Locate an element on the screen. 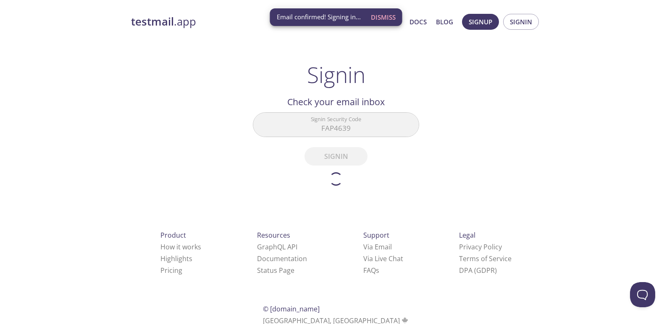 Image resolution: width=672 pixels, height=324 pixels. a: DPA (GDPR) is located at coordinates (478, 271).